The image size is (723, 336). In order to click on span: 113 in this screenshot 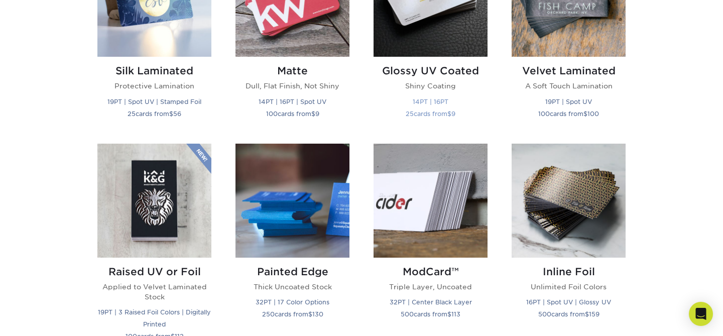, I will do `click(456, 314)`.